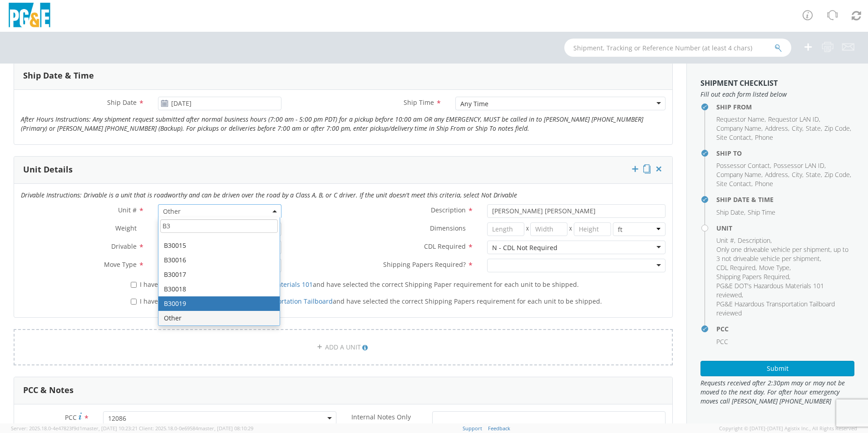 The height and width of the screenshot is (433, 868). Describe the element at coordinates (793, 119) in the screenshot. I see `span: Requestor LAN ID` at that location.